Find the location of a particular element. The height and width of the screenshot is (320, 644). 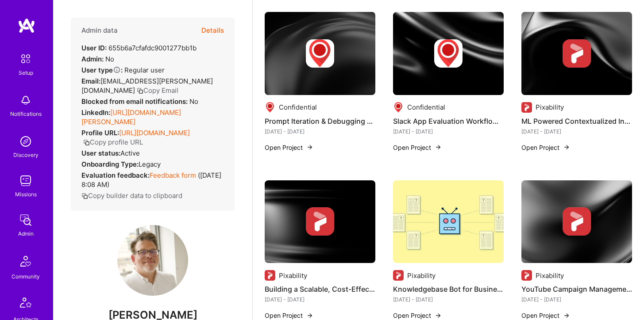

strong: Onboarding Type: is located at coordinates (110, 164).